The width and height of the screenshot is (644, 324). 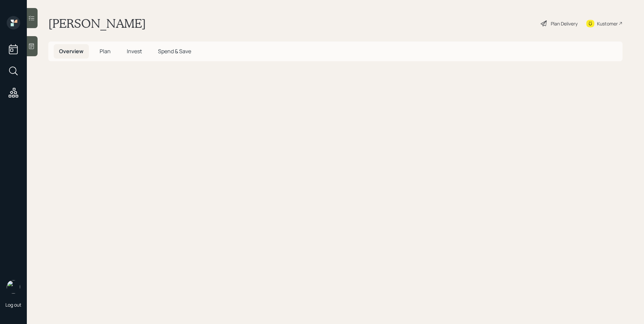 What do you see at coordinates (13, 305) in the screenshot?
I see `div: Log out` at bounding box center [13, 305].